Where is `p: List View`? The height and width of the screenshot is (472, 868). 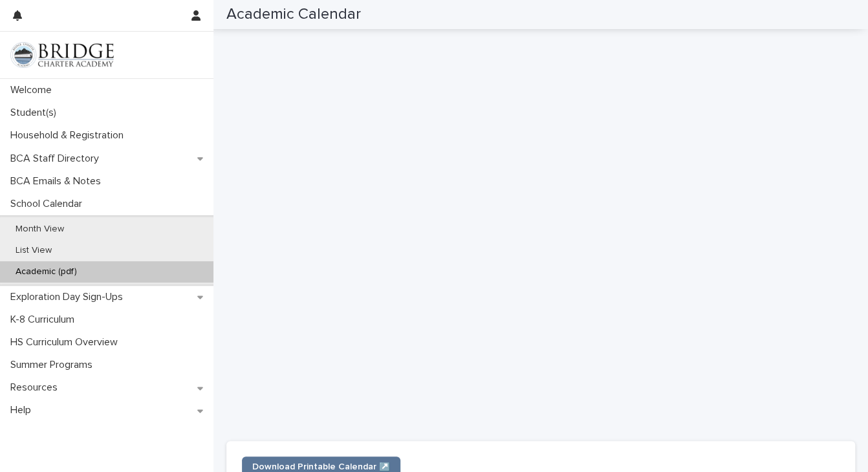
p: List View is located at coordinates (34, 250).